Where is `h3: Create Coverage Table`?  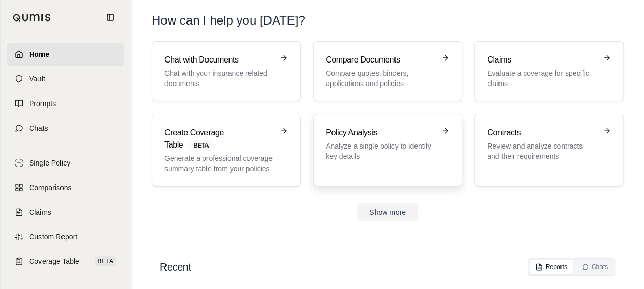
h3: Create Coverage Table is located at coordinates (219, 139).